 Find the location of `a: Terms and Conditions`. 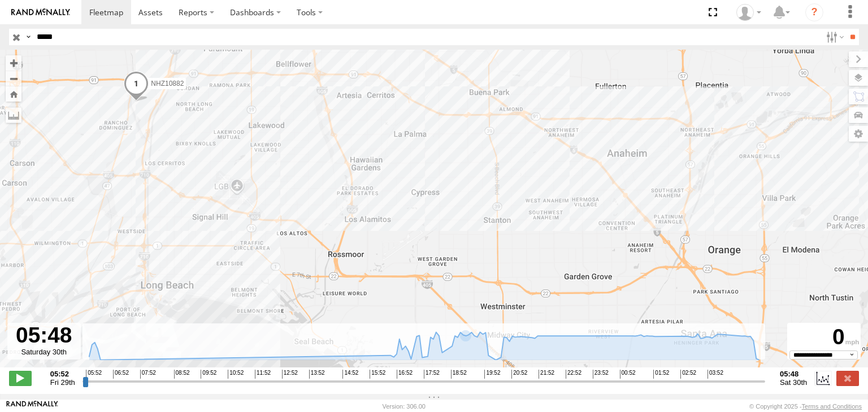

a: Terms and Conditions is located at coordinates (832, 406).